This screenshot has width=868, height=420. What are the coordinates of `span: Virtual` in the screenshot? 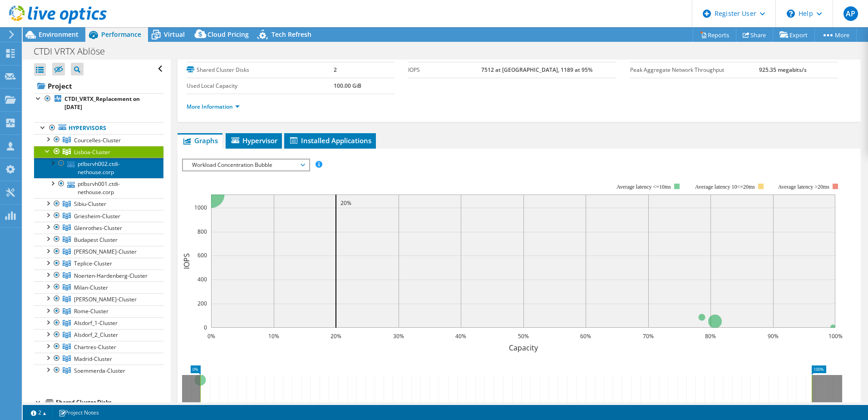 It's located at (175, 34).